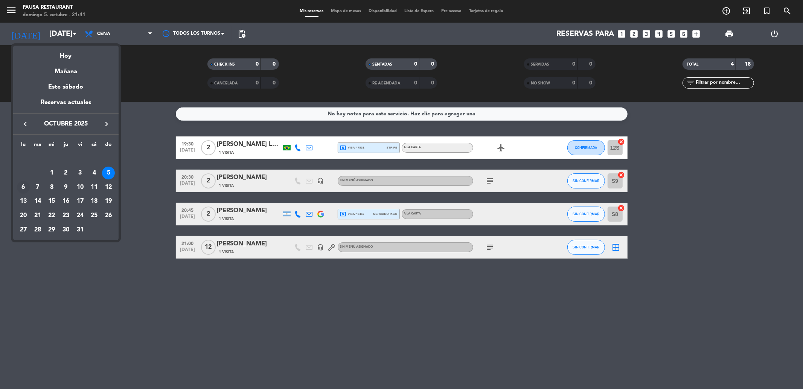 This screenshot has height=389, width=803. Describe the element at coordinates (23, 201) in the screenshot. I see `div: 13` at that location.